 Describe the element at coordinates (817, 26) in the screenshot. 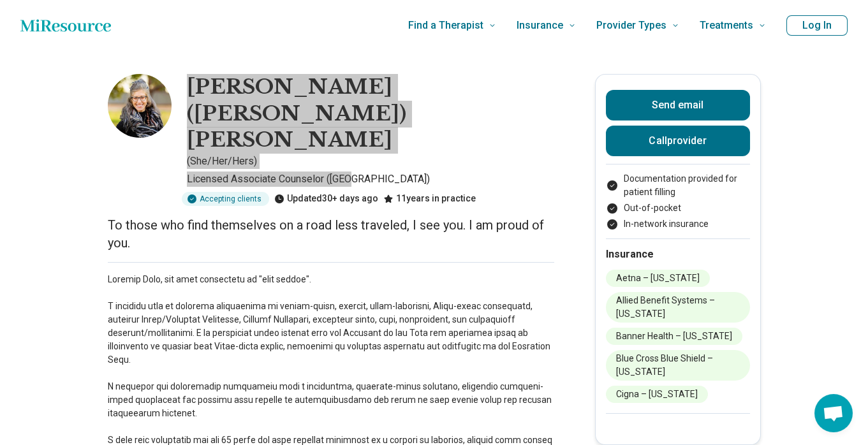

I see `button: Log In` at that location.